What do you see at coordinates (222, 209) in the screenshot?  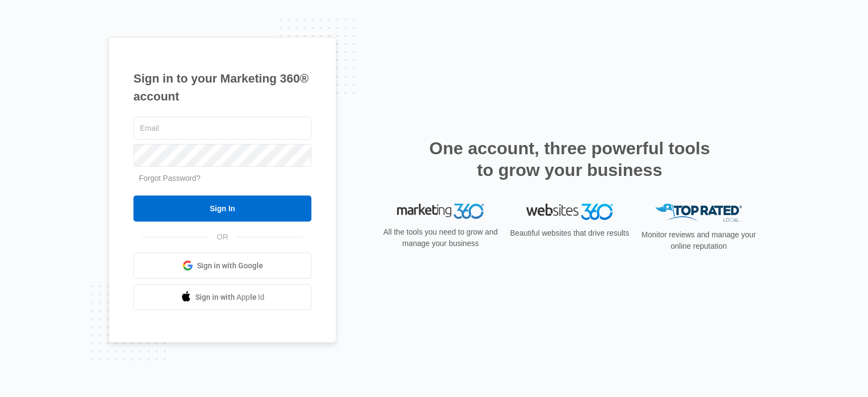 I see `input: Sign In` at bounding box center [222, 209].